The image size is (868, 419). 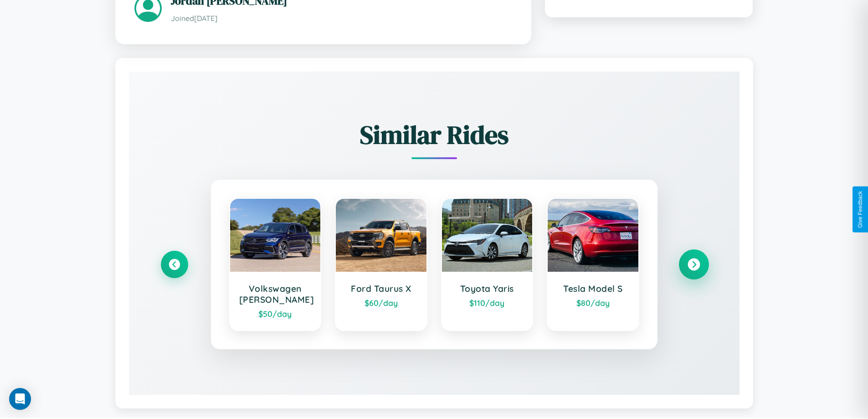 I want to click on div: Give Feedback, so click(x=860, y=210).